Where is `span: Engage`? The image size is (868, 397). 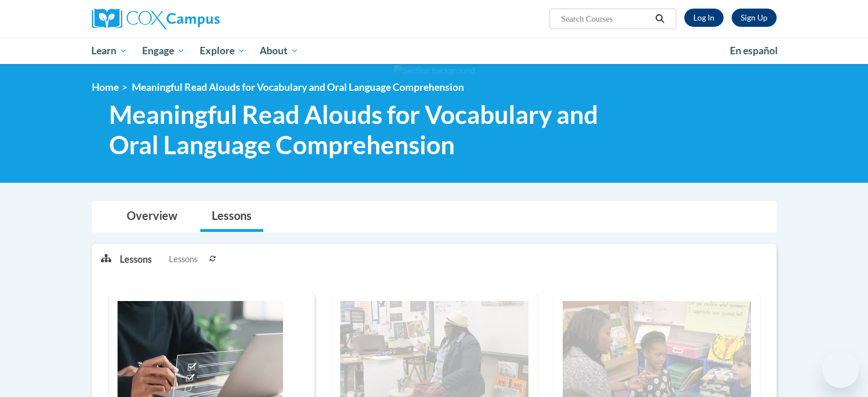 span: Engage is located at coordinates (163, 51).